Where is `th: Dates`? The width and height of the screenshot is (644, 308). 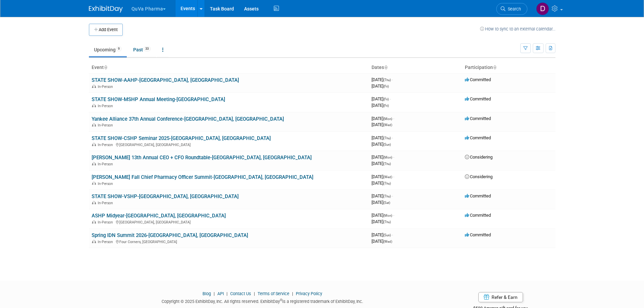 th: Dates is located at coordinates (415, 68).